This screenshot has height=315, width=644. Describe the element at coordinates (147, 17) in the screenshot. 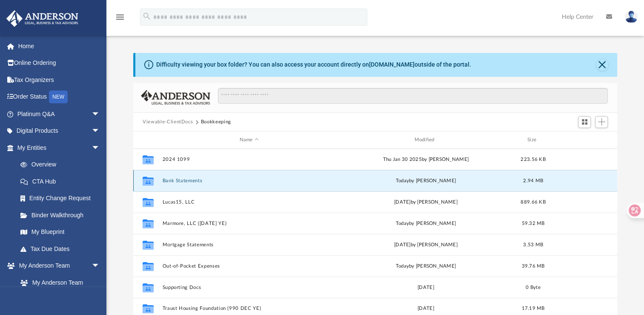

I see `i: search` at that location.